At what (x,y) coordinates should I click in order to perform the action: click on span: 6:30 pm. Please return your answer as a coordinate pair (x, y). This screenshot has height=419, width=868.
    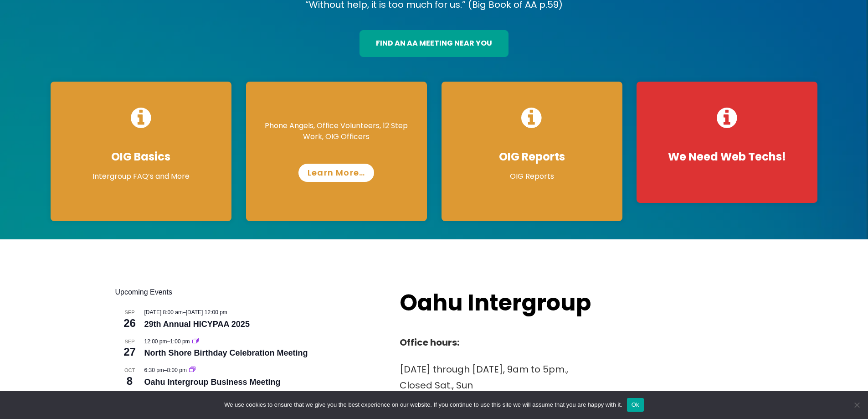
    Looking at the image, I should click on (154, 371).